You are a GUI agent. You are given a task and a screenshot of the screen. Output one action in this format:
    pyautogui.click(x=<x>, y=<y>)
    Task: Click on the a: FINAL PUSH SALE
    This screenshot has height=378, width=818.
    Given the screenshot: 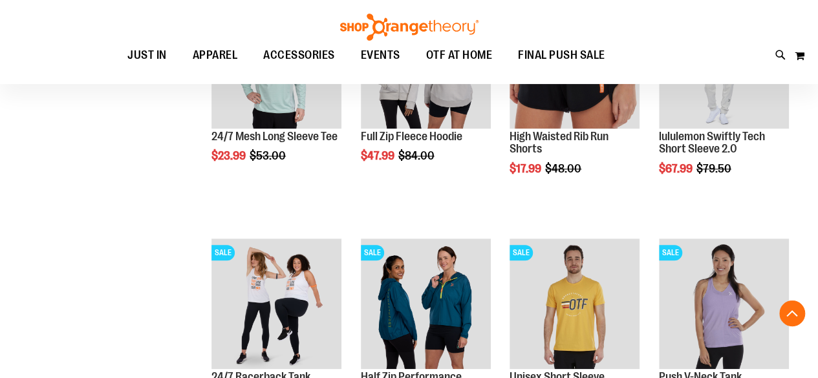 What is the action you would take?
    pyautogui.click(x=561, y=55)
    